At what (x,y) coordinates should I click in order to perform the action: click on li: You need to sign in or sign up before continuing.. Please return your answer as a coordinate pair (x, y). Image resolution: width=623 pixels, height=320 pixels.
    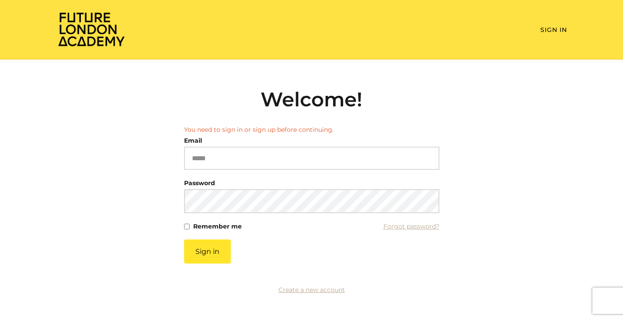
    Looking at the image, I should click on (312, 129).